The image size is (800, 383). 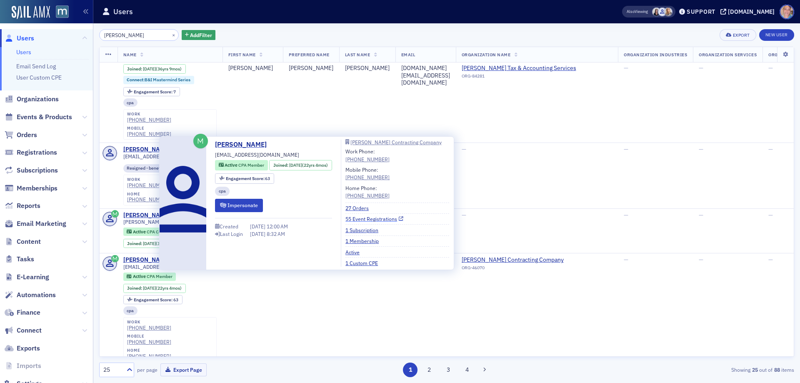 I want to click on div: (3yrs 2mos), so click(x=161, y=243).